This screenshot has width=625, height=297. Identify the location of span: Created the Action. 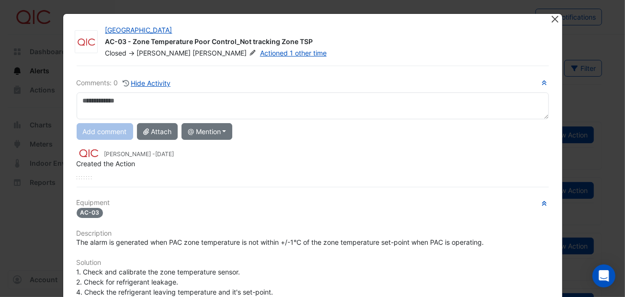
(106, 163).